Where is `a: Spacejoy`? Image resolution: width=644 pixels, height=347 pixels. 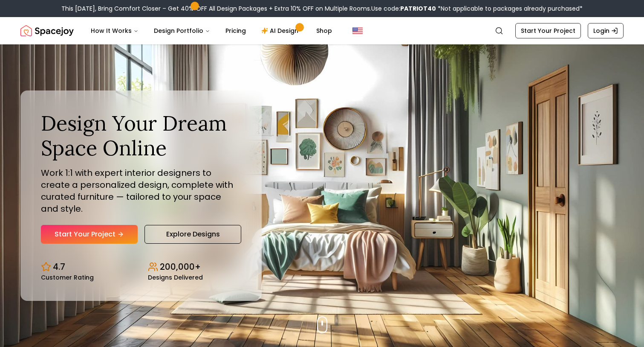 a: Spacejoy is located at coordinates (47, 31).